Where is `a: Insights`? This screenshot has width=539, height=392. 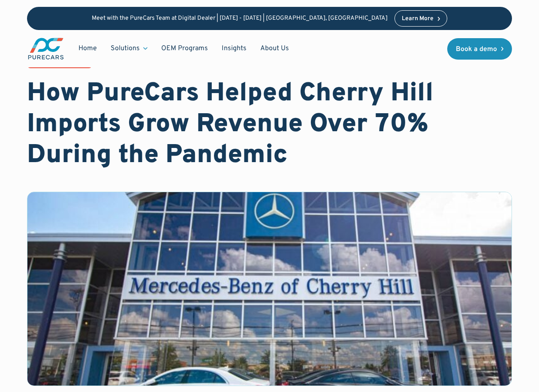 a: Insights is located at coordinates (234, 49).